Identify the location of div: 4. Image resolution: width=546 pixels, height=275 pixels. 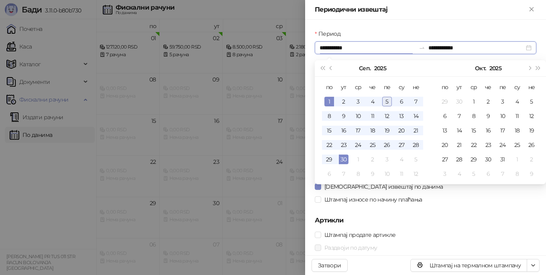
(459, 174).